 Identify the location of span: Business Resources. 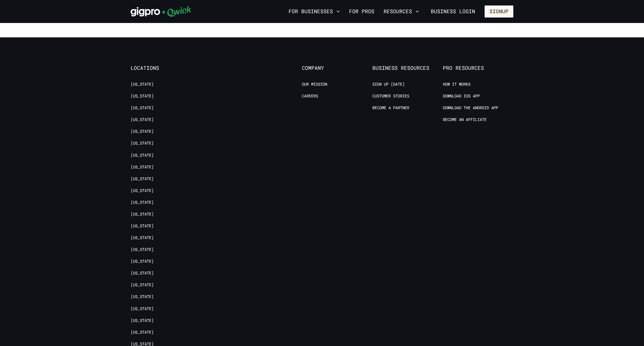
(407, 68).